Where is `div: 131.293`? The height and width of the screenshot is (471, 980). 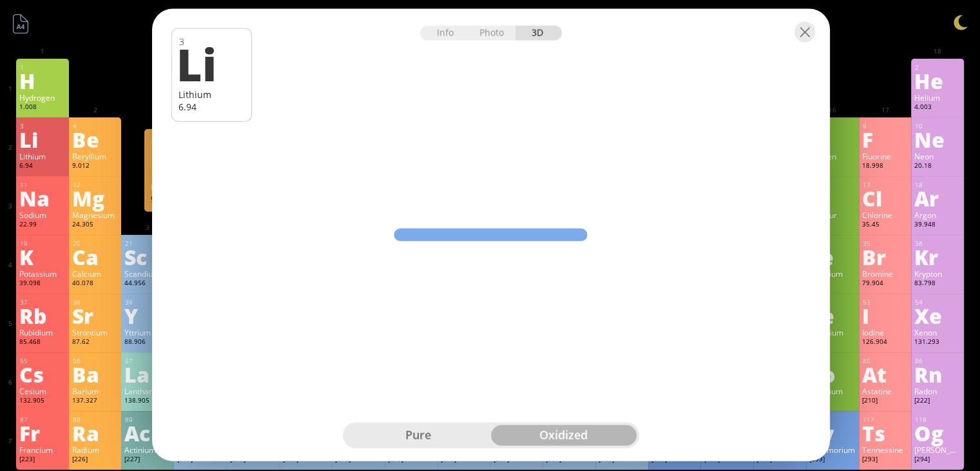
div: 131.293 is located at coordinates (938, 342).